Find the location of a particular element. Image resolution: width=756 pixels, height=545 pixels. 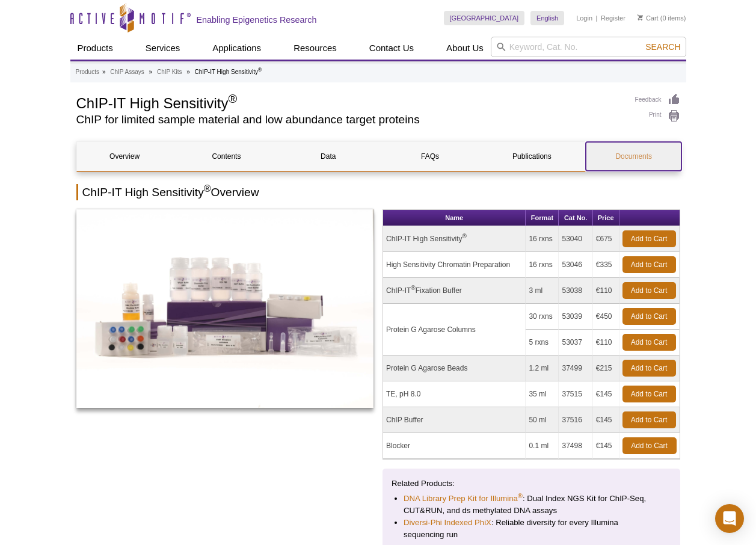

a: Resources is located at coordinates (315, 48).